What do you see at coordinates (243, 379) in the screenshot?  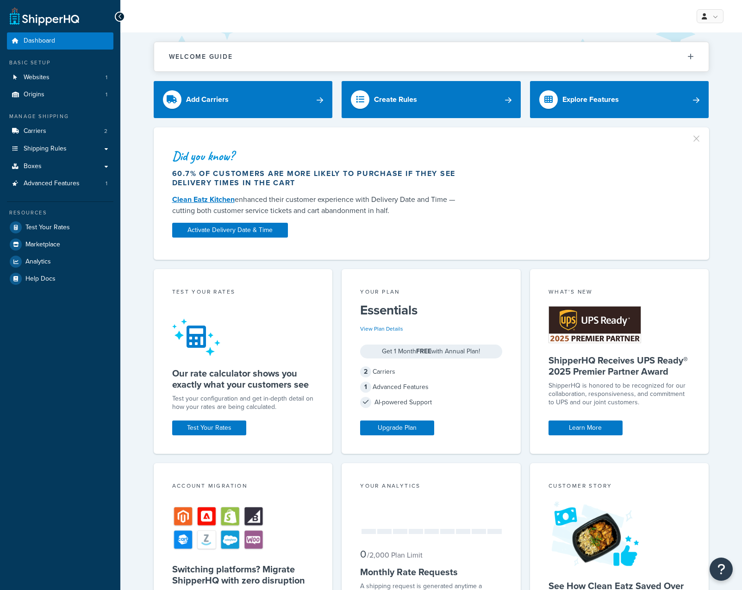 I see `h5: Our rate calculator shows you exactly what your customers see` at bounding box center [243, 379].